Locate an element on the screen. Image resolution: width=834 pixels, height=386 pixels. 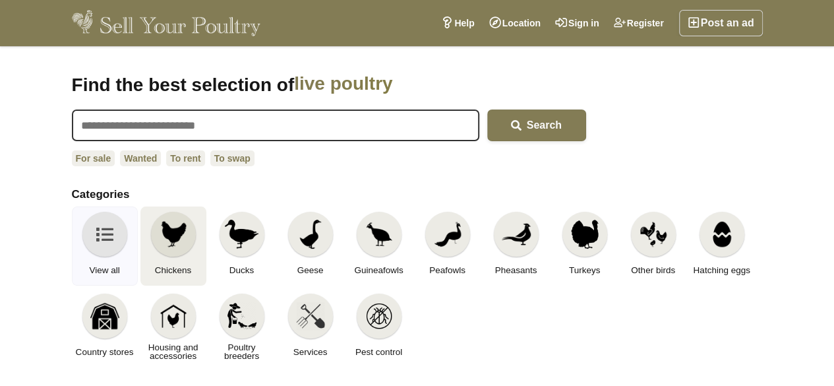
img: Country stores is located at coordinates (105, 316).